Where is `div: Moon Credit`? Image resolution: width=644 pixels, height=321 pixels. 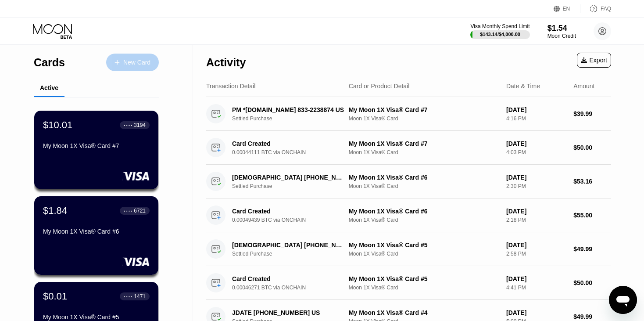 div: Moon Credit is located at coordinates (561, 36).